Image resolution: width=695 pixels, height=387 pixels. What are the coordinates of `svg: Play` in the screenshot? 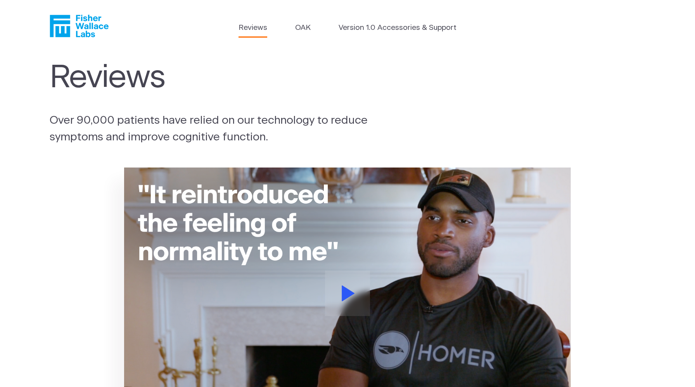 It's located at (348, 293).